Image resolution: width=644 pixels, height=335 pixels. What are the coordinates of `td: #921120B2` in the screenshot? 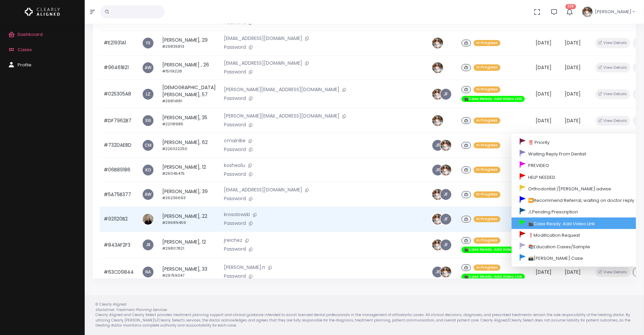 It's located at (118, 219).